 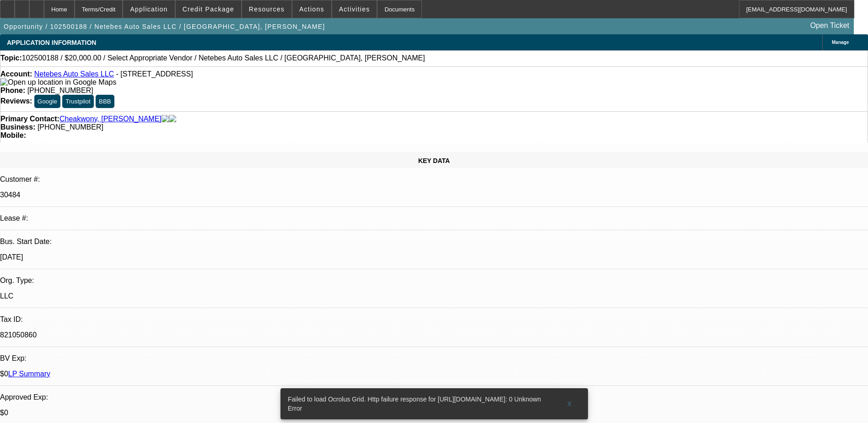 I want to click on strong: Business:, so click(x=17, y=127).